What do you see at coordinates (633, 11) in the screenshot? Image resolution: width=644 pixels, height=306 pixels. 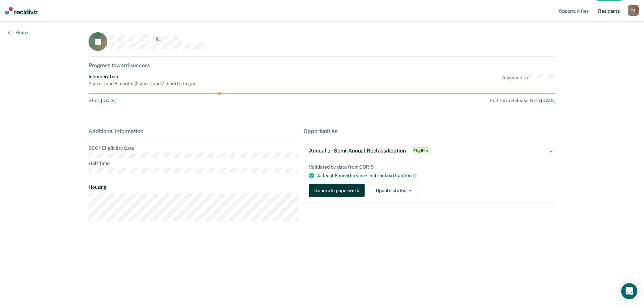 I see `button: TR` at bounding box center [633, 11].